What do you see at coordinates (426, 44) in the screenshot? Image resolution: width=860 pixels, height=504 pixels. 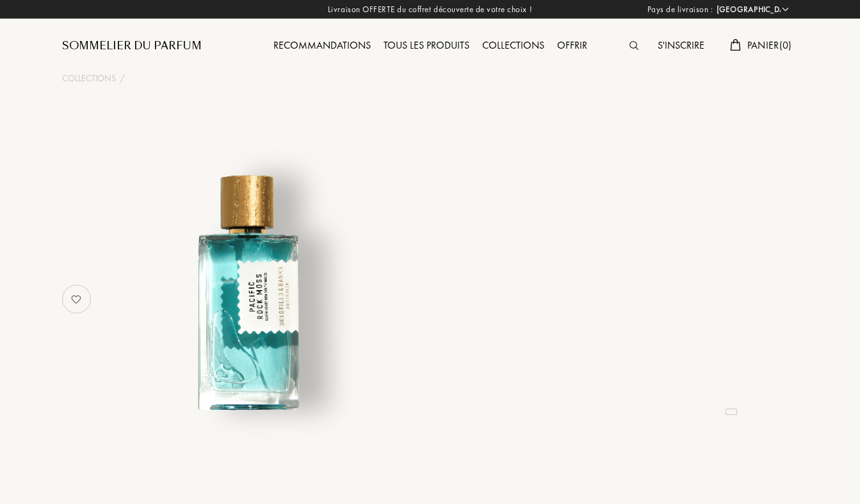 I see `a: Tous les produits` at bounding box center [426, 44].